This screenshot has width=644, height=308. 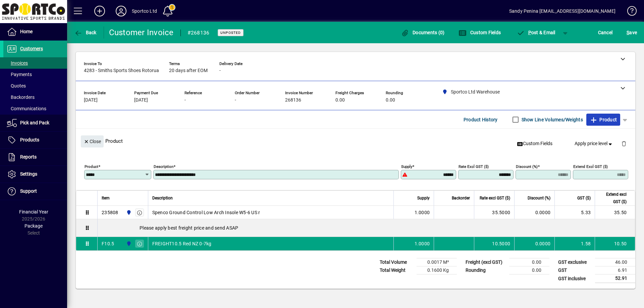 I want to click on div: 35.5000, so click(x=494, y=212).